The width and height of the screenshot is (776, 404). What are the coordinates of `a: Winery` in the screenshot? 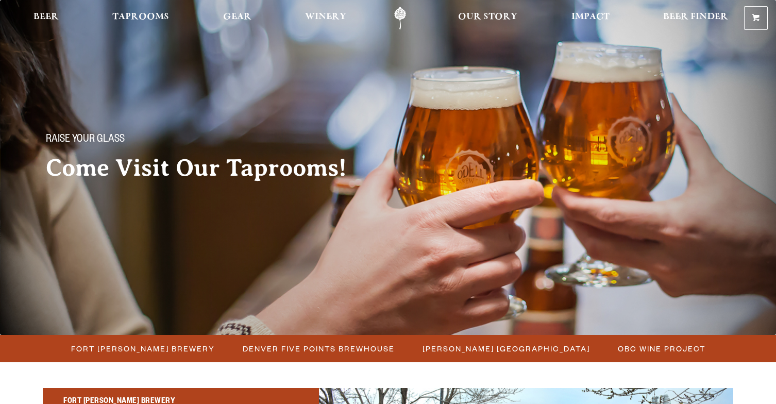 It's located at (326, 18).